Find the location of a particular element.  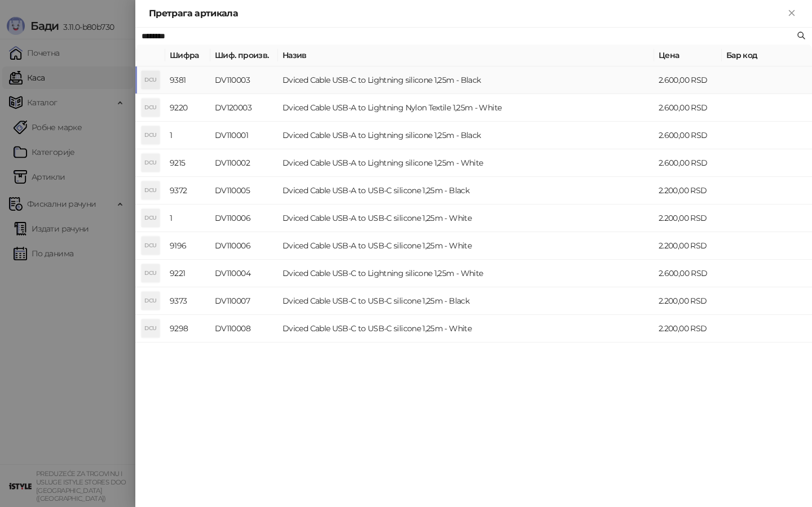

td: DV110005 is located at coordinates (244, 190).